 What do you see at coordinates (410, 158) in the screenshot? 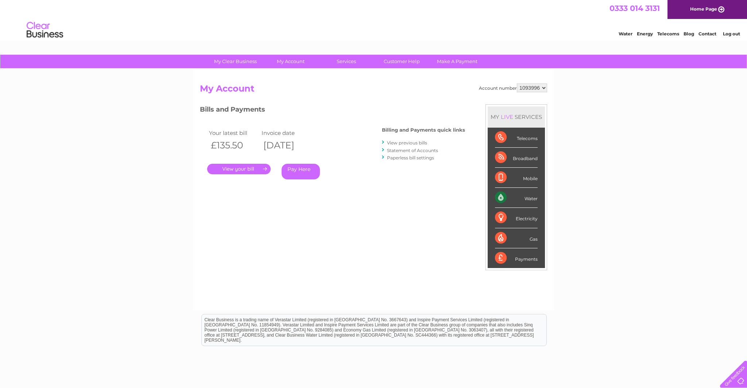
I see `a: Paperless bill settings` at bounding box center [410, 158].